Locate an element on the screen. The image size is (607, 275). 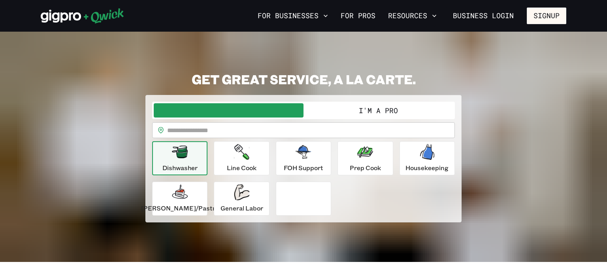
button: Line Cook is located at coordinates (241, 158).